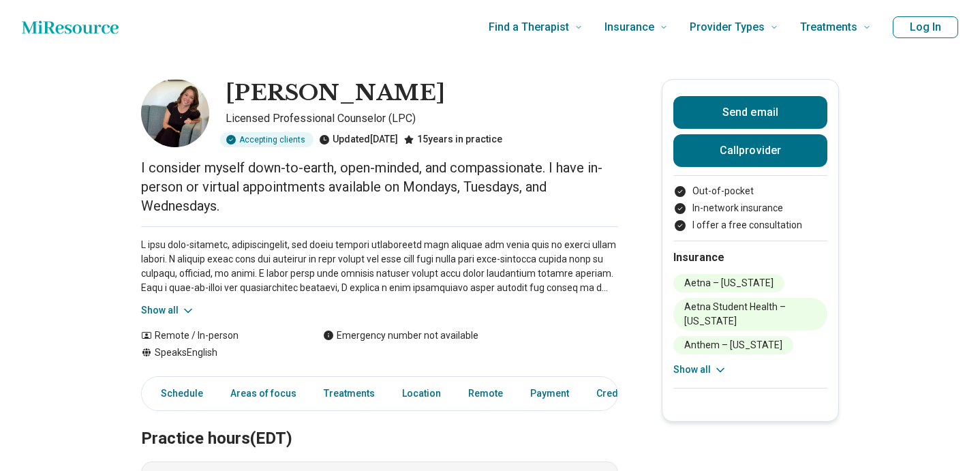 This screenshot has width=980, height=471. What do you see at coordinates (751, 225) in the screenshot?
I see `li: I offer a free consultation` at bounding box center [751, 225].